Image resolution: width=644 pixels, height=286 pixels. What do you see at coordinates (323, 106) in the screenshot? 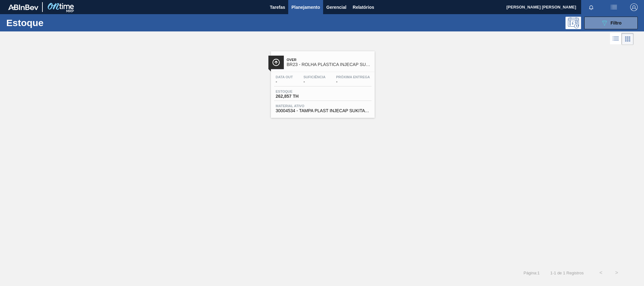
I see `span: Material ativo` at bounding box center [323, 106].